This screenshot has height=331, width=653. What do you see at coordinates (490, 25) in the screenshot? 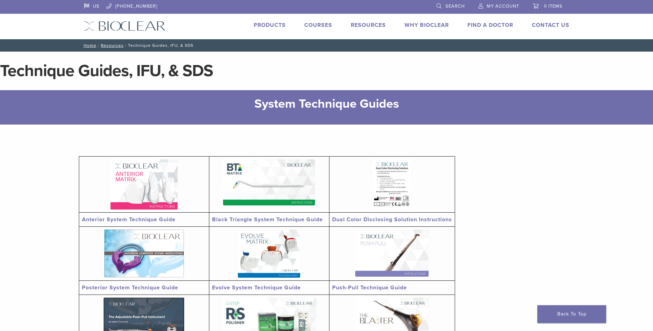
I see `a: Find A Doctor` at bounding box center [490, 25].